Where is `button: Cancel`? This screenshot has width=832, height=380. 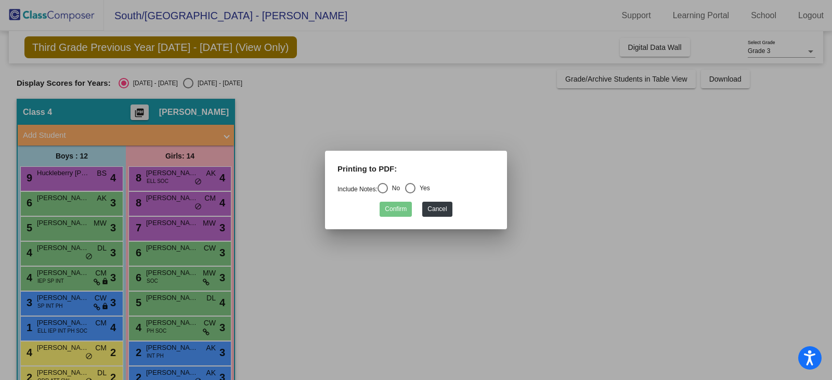
button: Cancel is located at coordinates (437, 209).